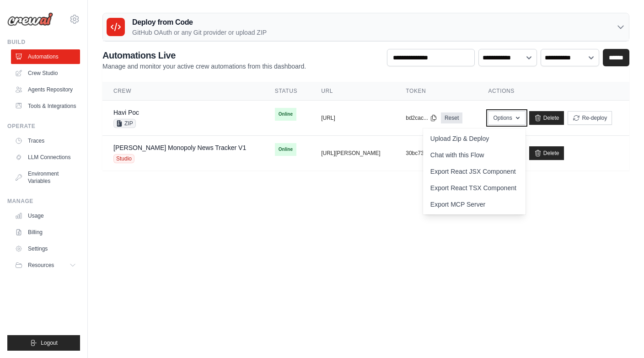  Describe the element at coordinates (45, 265) in the screenshot. I see `button: Resources` at that location.